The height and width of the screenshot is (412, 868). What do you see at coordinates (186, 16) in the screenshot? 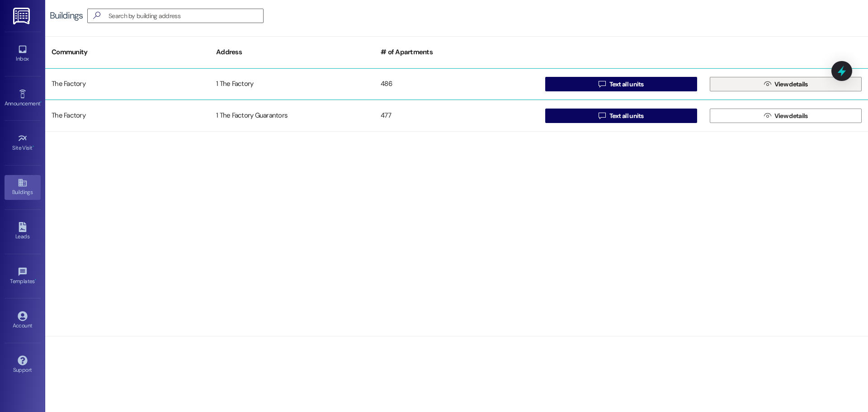
I see `input: Search by building address` at bounding box center [186, 16].